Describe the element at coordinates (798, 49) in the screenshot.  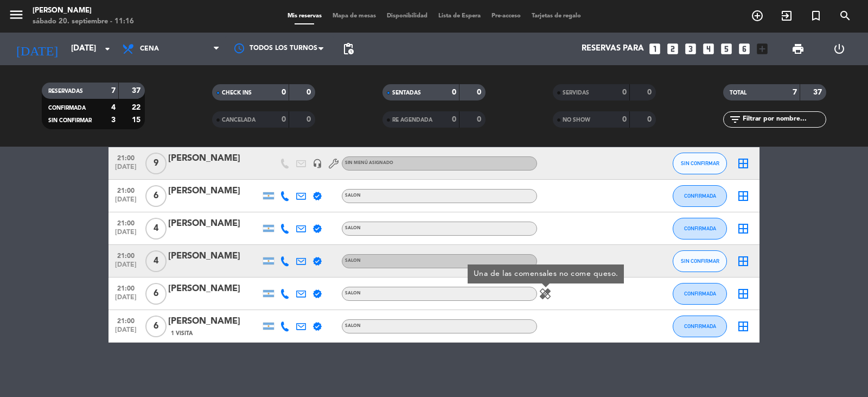
I see `span: print` at that location.